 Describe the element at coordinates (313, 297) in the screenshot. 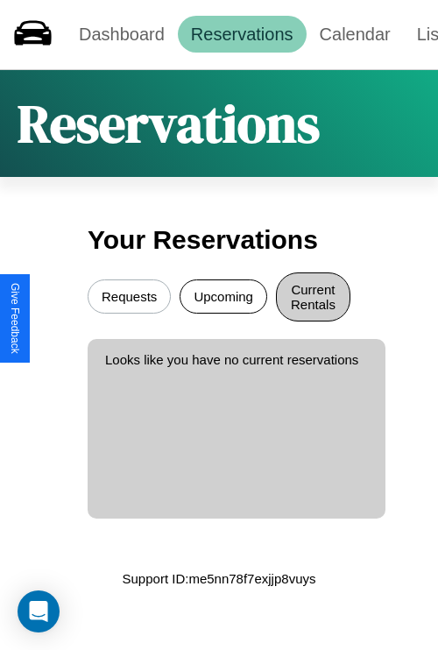

I see `button: Current Rentals` at that location.